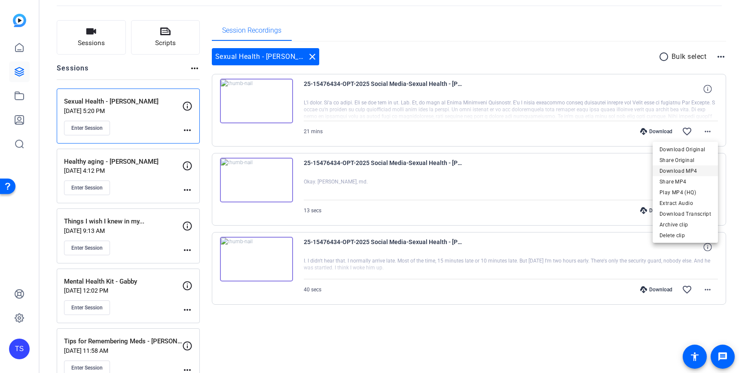 The image size is (739, 373). I want to click on span: Share MP4, so click(685, 182).